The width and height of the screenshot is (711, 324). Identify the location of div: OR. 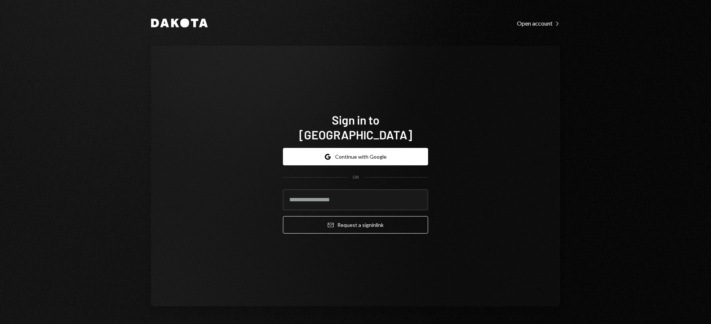
(355, 177).